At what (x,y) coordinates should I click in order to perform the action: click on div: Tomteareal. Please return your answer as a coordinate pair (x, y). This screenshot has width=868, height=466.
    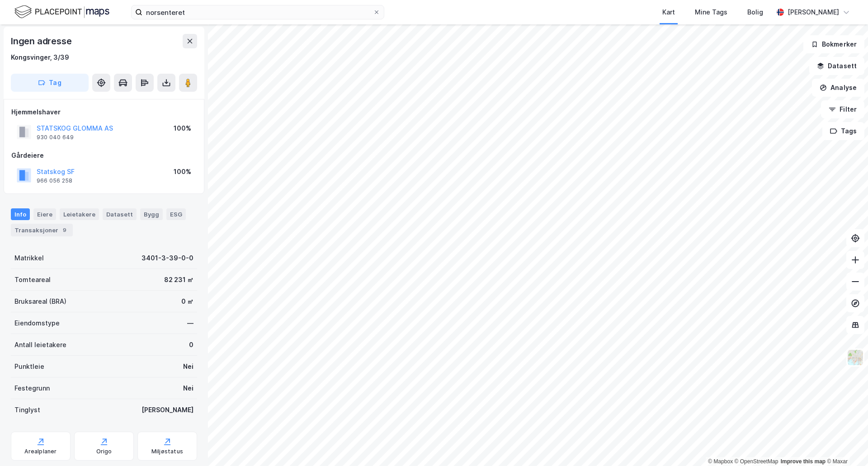
    Looking at the image, I should click on (33, 279).